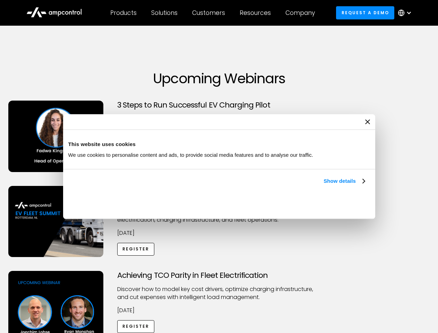 This screenshot has height=333, width=438. Describe the element at coordinates (344, 181) in the screenshot. I see `a: Show details` at that location.